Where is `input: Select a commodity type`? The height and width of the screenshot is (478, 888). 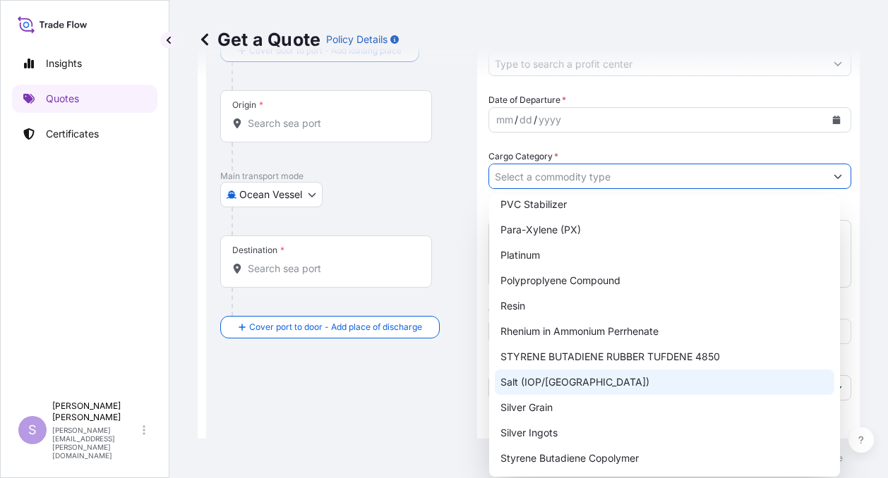
input: Select a commodity type is located at coordinates (657, 176).